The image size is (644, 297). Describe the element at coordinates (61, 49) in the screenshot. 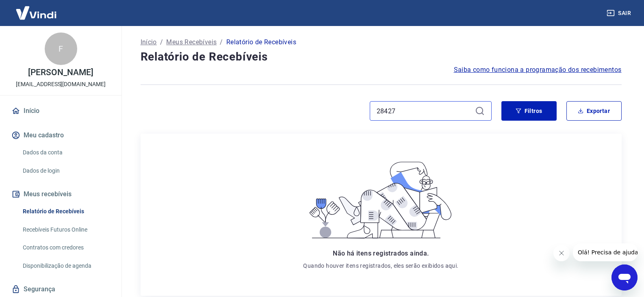

I see `div: F` at that location.